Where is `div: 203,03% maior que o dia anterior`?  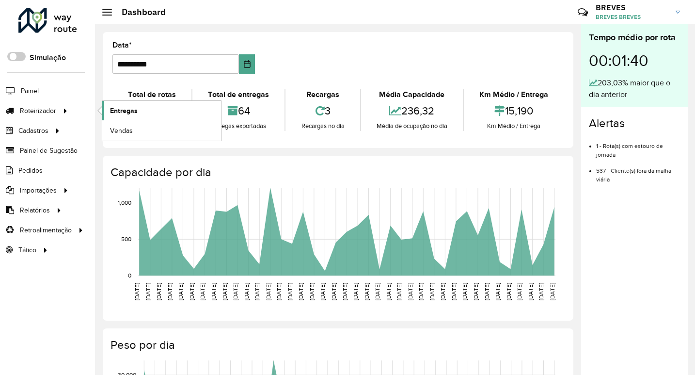
div: 203,03% maior que o dia anterior is located at coordinates (634, 89).